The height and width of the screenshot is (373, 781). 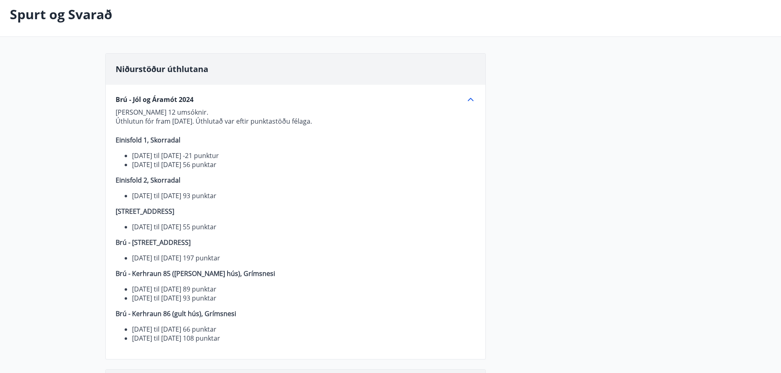 I want to click on strong: Einisfold 2, Skorradal, so click(x=148, y=180).